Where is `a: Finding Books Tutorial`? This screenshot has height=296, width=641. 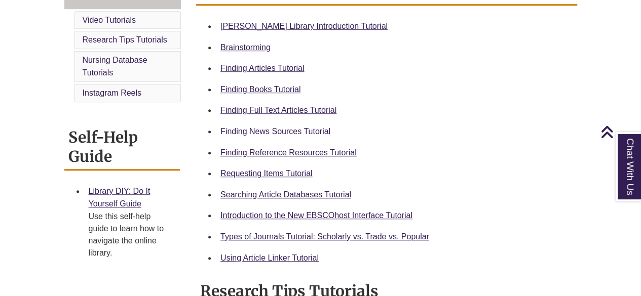
a: Finding Books Tutorial is located at coordinates (260, 89).